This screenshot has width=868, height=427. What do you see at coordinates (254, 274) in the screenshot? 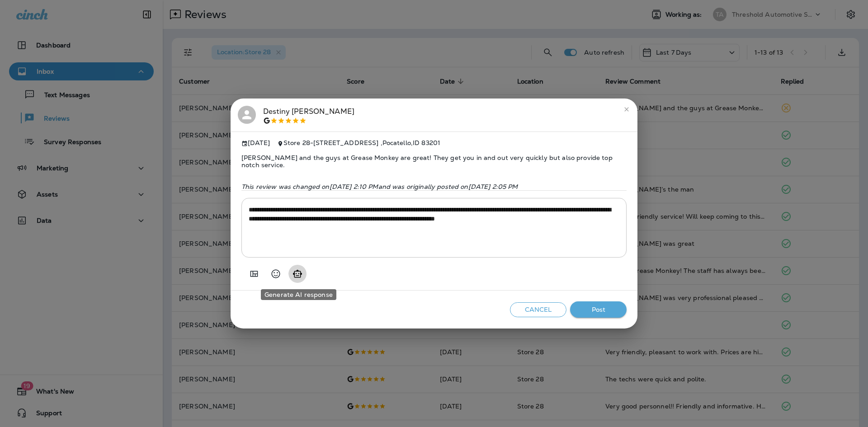
I see `button: Add in a premade template` at bounding box center [254, 274].